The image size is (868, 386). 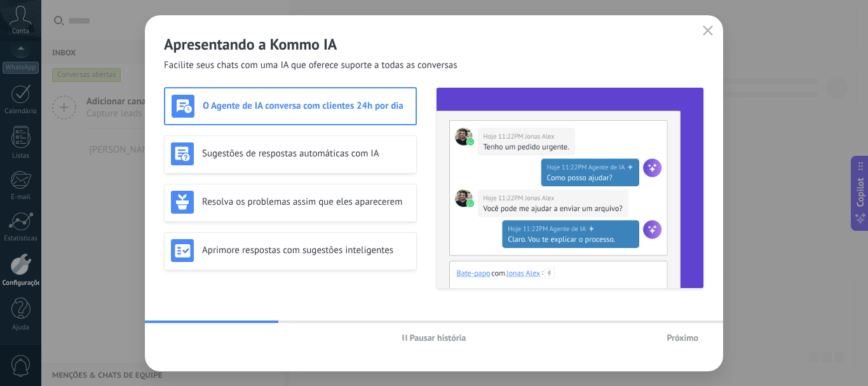 What do you see at coordinates (306, 201) in the screenshot?
I see `h3: Resolva os problemas assim que eles aparecerem` at bounding box center [306, 201].